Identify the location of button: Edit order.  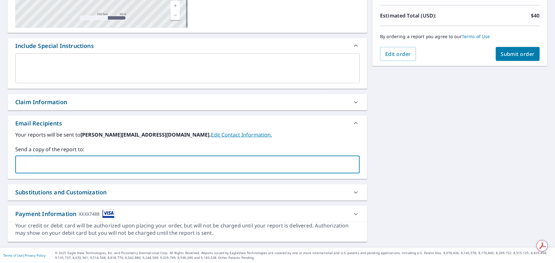
(398, 54).